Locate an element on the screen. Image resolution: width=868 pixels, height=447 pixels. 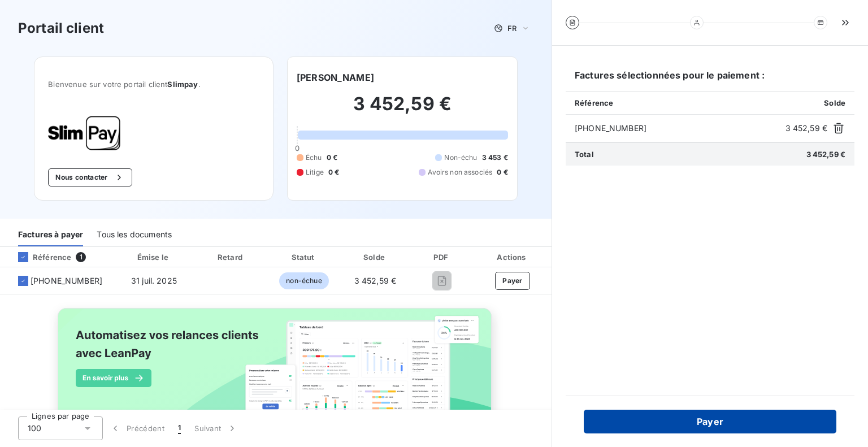
button: Suivant is located at coordinates (216, 428).